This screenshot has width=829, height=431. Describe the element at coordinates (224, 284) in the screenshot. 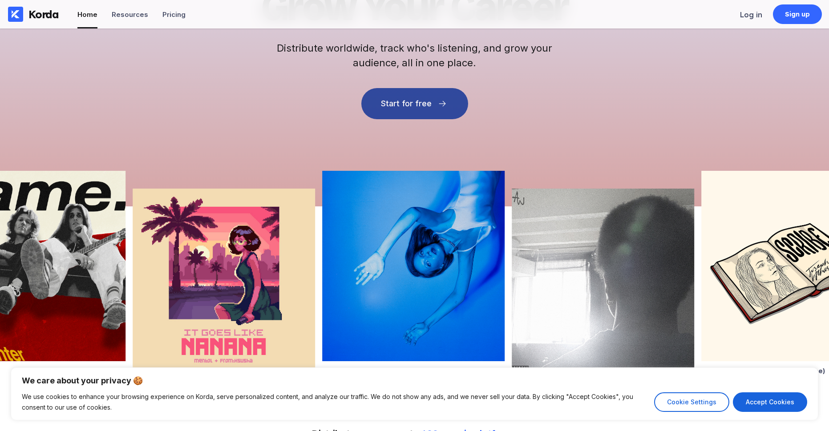

I see `img: From:Ksusha` at that location.